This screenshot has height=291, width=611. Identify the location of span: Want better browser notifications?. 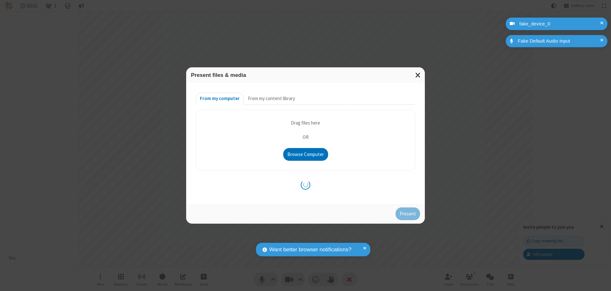
(310, 250).